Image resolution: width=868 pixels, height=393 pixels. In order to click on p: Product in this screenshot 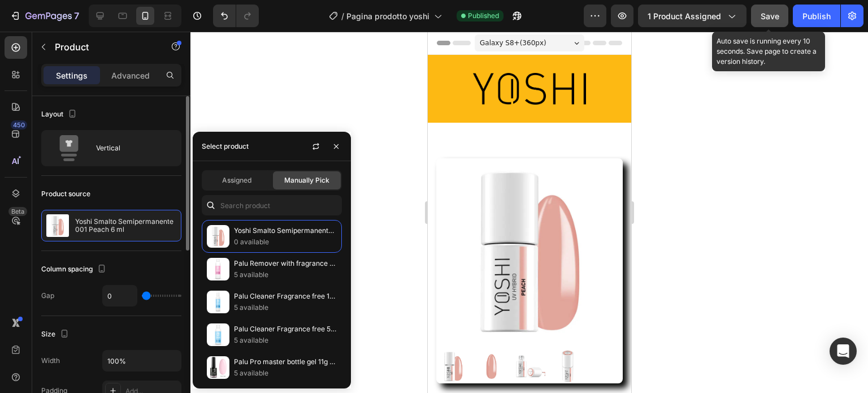, I will do `click(103, 47)`.